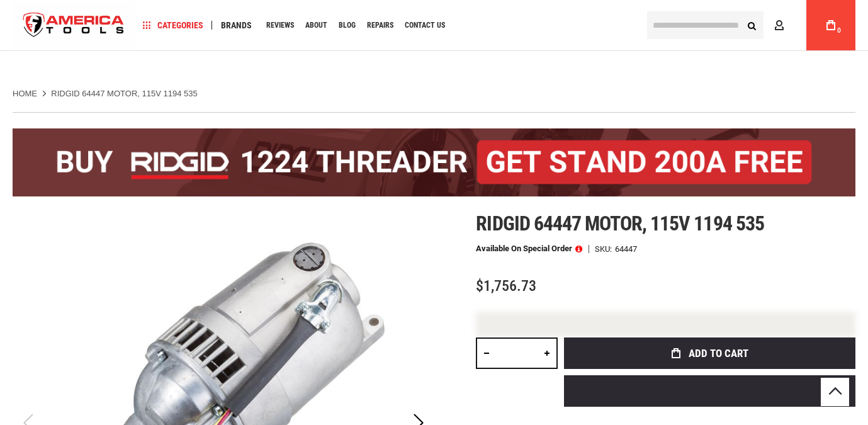 The width and height of the screenshot is (868, 425). I want to click on span: 0, so click(840, 30).